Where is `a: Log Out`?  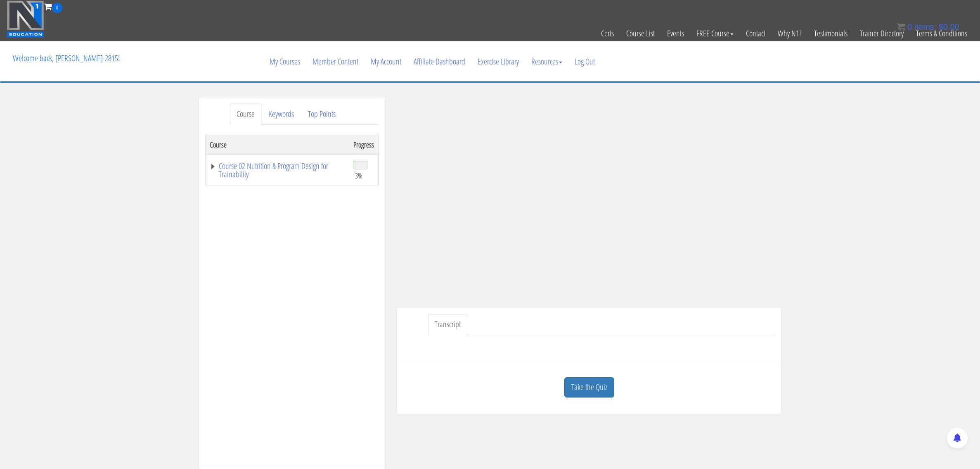
a: Log Out is located at coordinates (584, 62).